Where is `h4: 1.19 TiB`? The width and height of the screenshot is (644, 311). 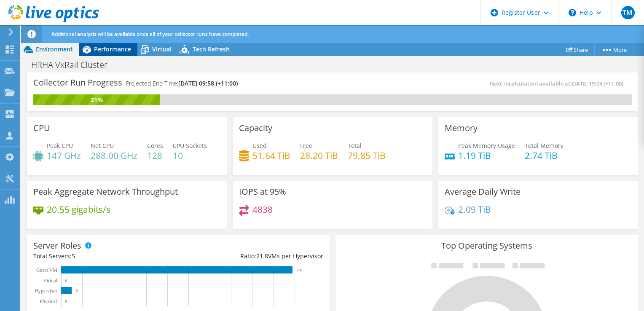
h4: 1.19 TiB is located at coordinates (487, 156).